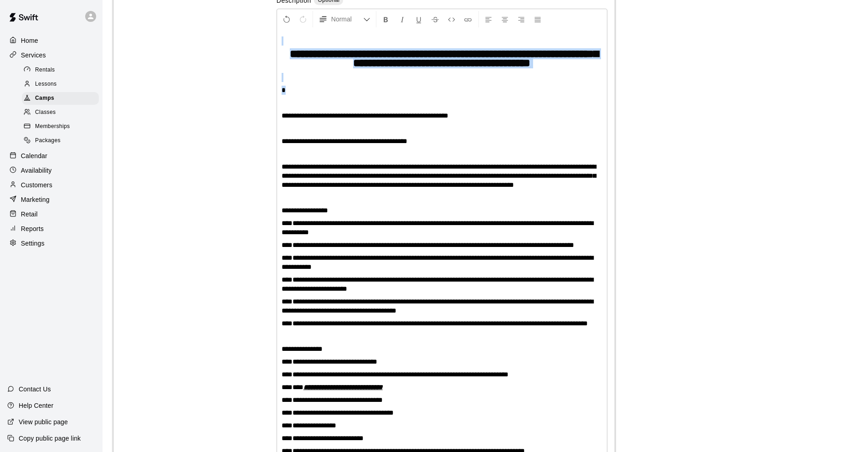 The image size is (868, 452). What do you see at coordinates (33, 229) in the screenshot?
I see `p: Reports` at bounding box center [33, 229].